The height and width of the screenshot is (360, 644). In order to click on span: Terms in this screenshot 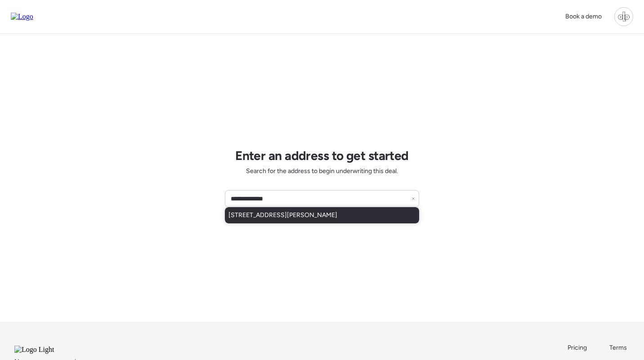, I will do `click(618, 347)`.